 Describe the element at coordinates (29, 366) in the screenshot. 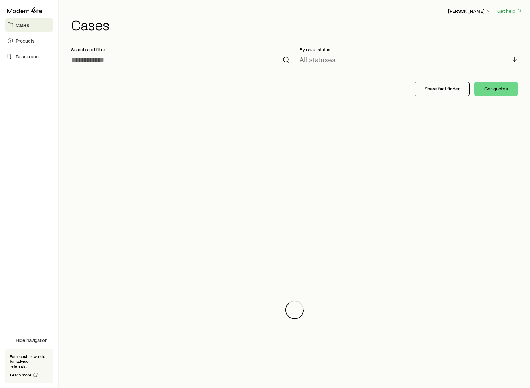

I see `div: Earn cash rewards for advisor referrals.Learn more` at that location.